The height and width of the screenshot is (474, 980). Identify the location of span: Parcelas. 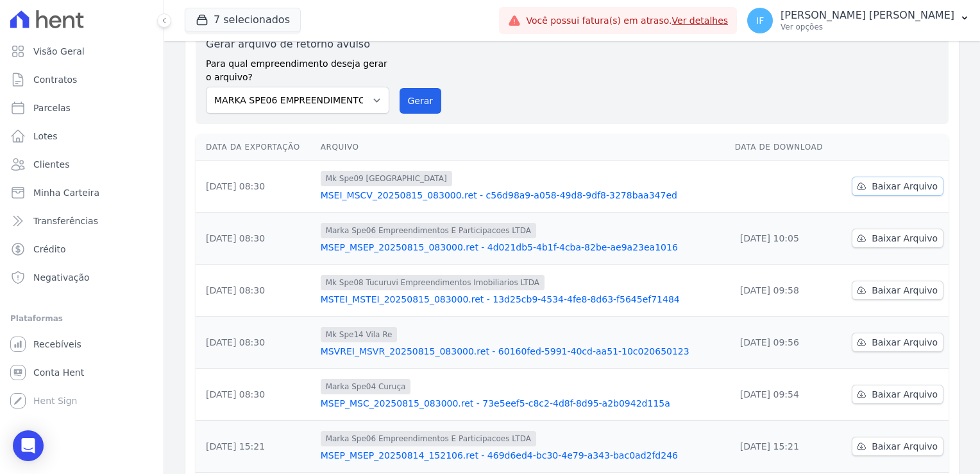
(52, 108).